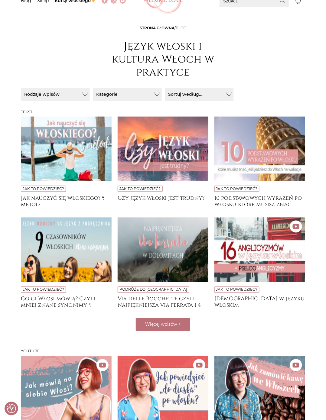 This screenshot has height=420, width=326. Describe the element at coordinates (199, 95) in the screenshot. I see `button: Sortuj według...` at that location.